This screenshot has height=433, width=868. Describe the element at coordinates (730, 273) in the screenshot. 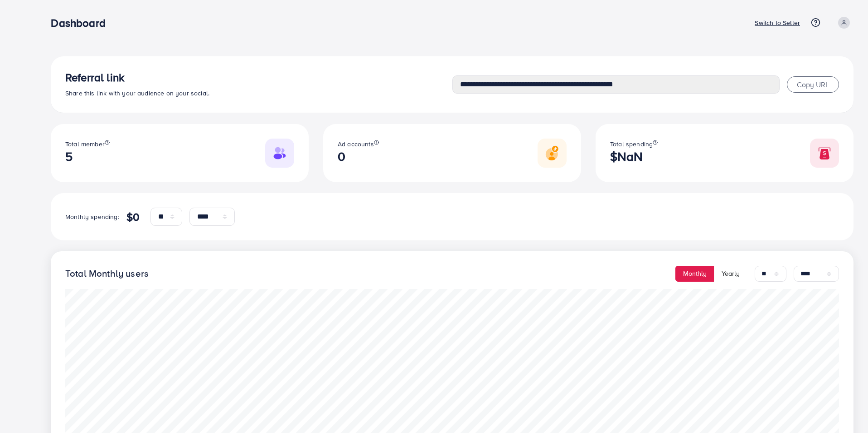

I see `button: Yearly` at that location.